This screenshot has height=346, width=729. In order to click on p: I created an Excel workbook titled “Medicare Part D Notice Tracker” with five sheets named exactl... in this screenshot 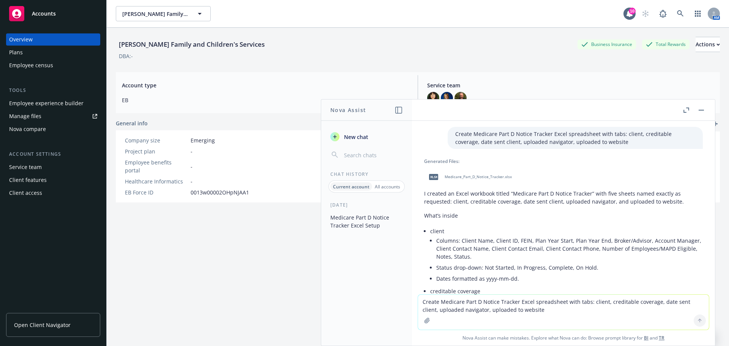, I will do `click(563, 197)`.